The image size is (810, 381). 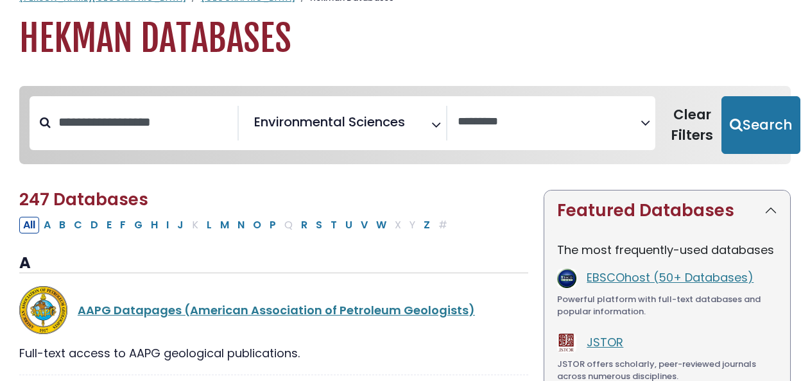 What do you see at coordinates (405, 39) in the screenshot?
I see `h1: Hekman Databases` at bounding box center [405, 39].